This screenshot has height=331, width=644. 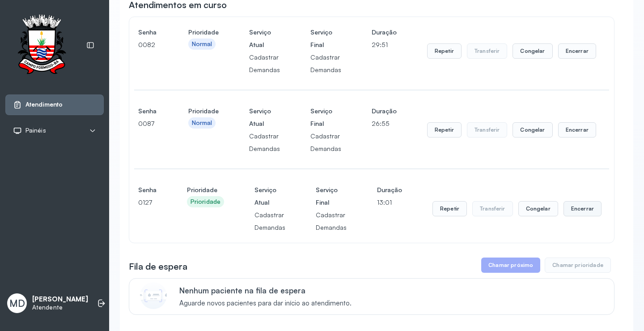 What do you see at coordinates (384, 45) in the screenshot?
I see `p: 29:51` at bounding box center [384, 45].